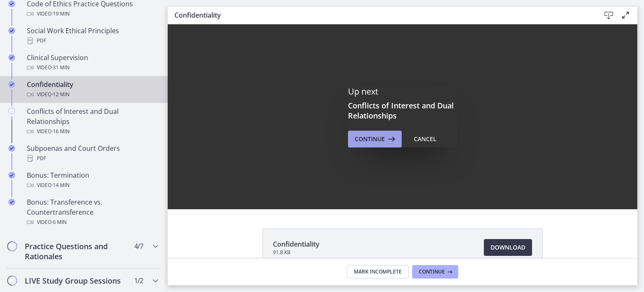 The height and width of the screenshot is (292, 644). Describe the element at coordinates (76, 280) in the screenshot. I see `h2: LIVE Study Group Sessions` at that location.